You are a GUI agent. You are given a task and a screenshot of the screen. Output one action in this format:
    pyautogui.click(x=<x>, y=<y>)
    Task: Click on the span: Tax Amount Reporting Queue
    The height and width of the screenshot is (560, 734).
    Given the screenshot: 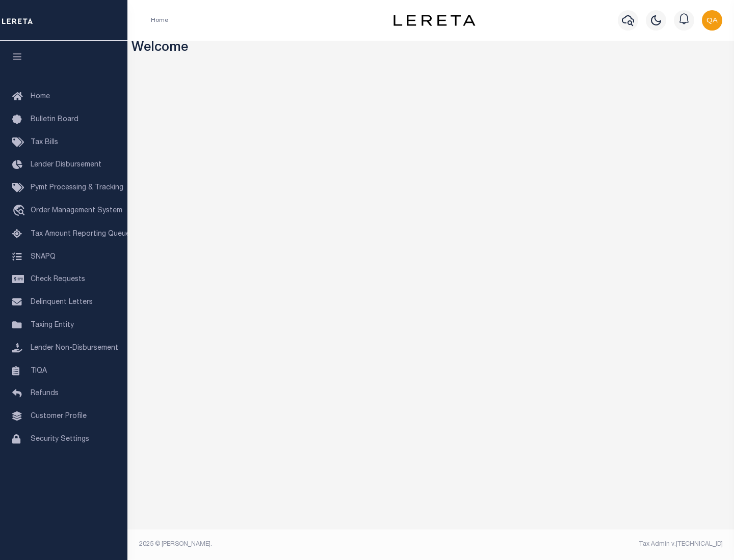 What is the action you would take?
    pyautogui.click(x=80, y=234)
    